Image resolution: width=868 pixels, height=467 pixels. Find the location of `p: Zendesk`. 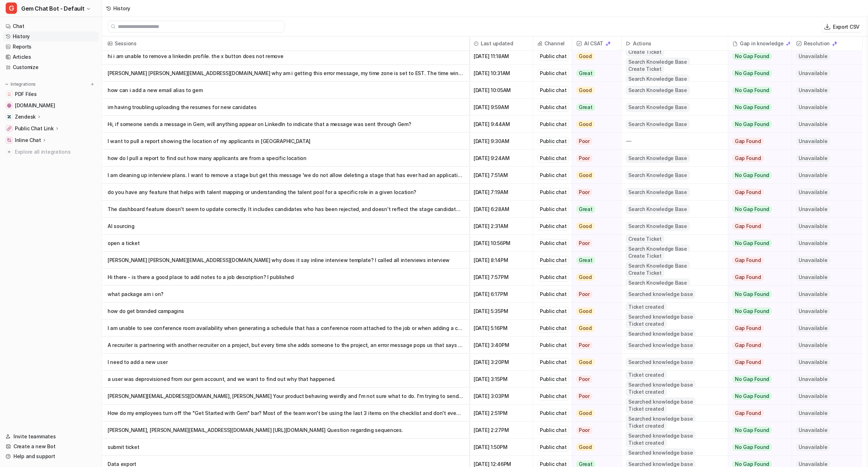

p: Zendesk is located at coordinates (25, 117).